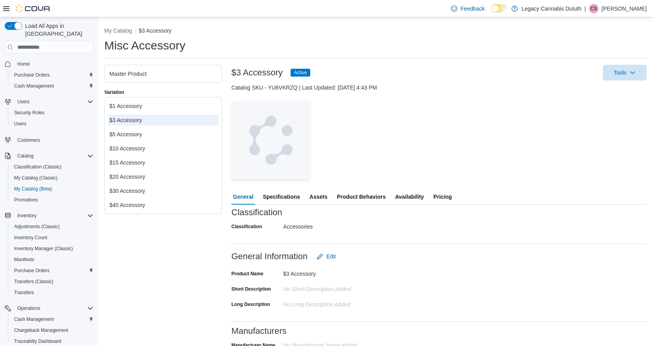 The height and width of the screenshot is (346, 653). What do you see at coordinates (409, 196) in the screenshot?
I see `span: Availability` at bounding box center [409, 196].